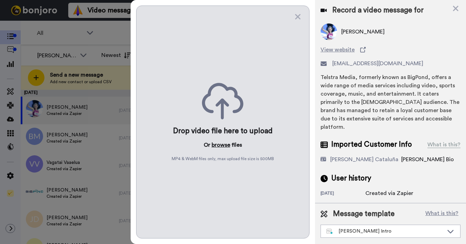 The width and height of the screenshot is (466, 244). Describe the element at coordinates (352, 178) in the screenshot. I see `span: User history` at that location.